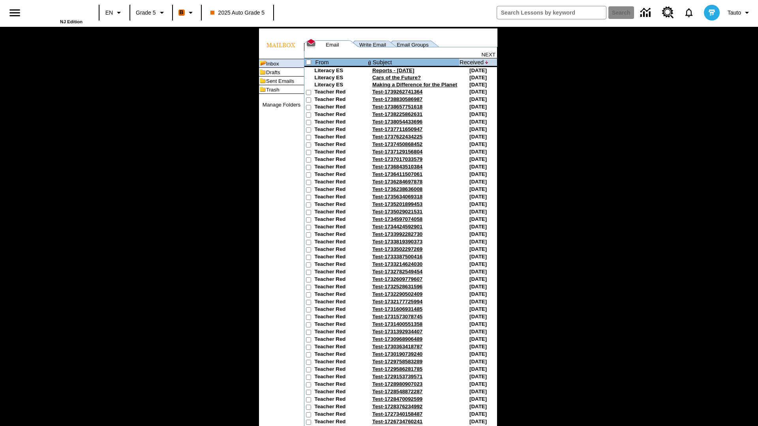 Image resolution: width=758 pixels, height=426 pixels. Describe the element at coordinates (397, 369) in the screenshot. I see `a: Test-1729586281785` at that location.